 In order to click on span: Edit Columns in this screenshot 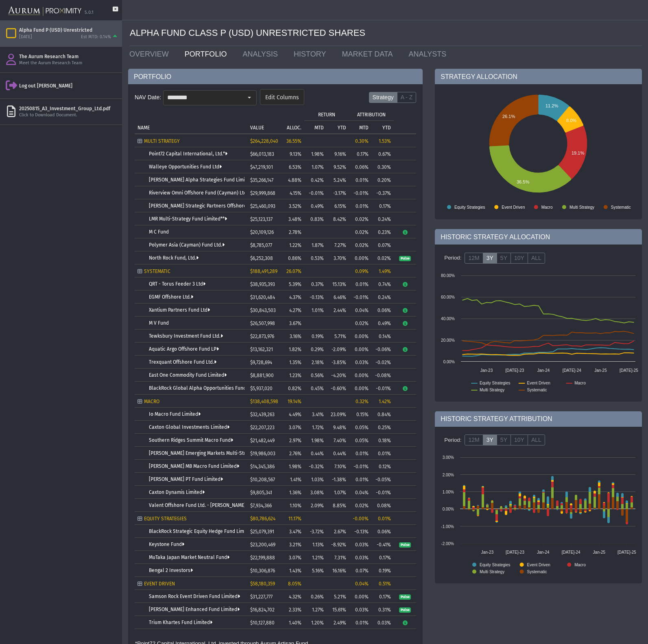, I will do `click(282, 98)`.